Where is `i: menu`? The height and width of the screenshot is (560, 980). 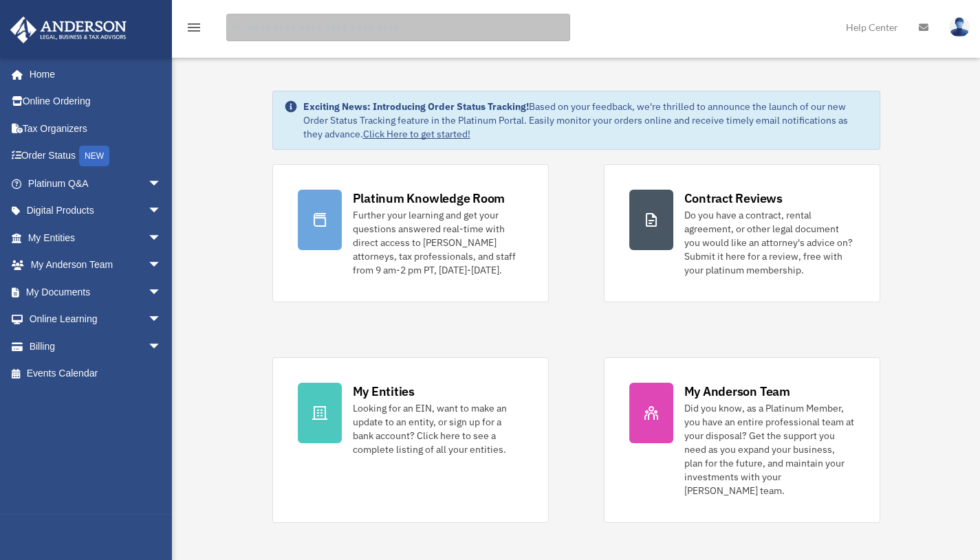
i: menu is located at coordinates (194, 27).